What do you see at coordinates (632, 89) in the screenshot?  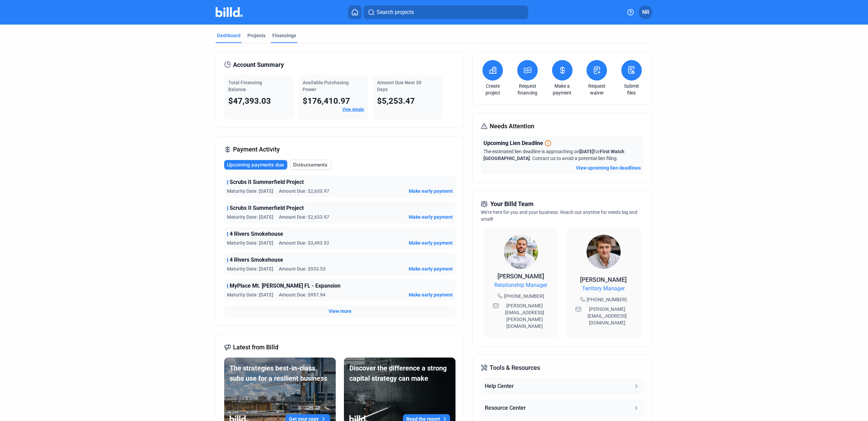 I see `a: Submit files` at bounding box center [632, 89].